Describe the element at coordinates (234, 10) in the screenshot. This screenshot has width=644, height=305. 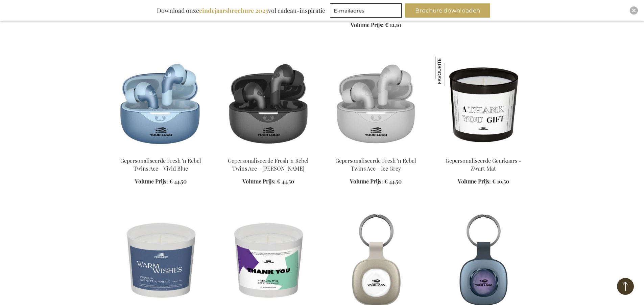
I see `b: eindejaarsbrochure 2025` at that location.